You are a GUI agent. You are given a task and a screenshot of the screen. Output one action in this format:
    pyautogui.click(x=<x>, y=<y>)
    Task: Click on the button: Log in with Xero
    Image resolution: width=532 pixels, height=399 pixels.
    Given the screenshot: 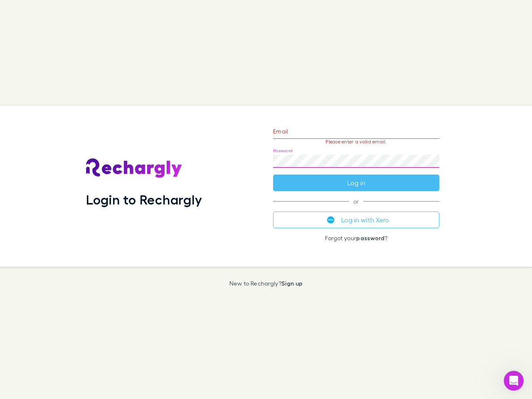 What is the action you would take?
    pyautogui.click(x=356, y=220)
    